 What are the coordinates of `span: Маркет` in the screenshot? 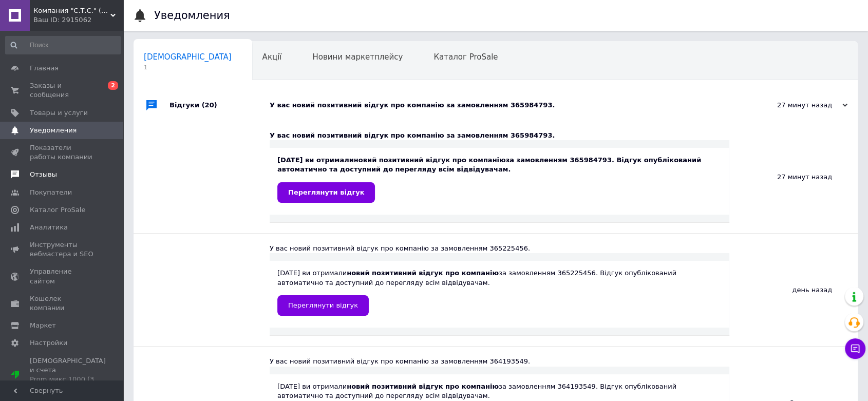 It's located at (43, 326).